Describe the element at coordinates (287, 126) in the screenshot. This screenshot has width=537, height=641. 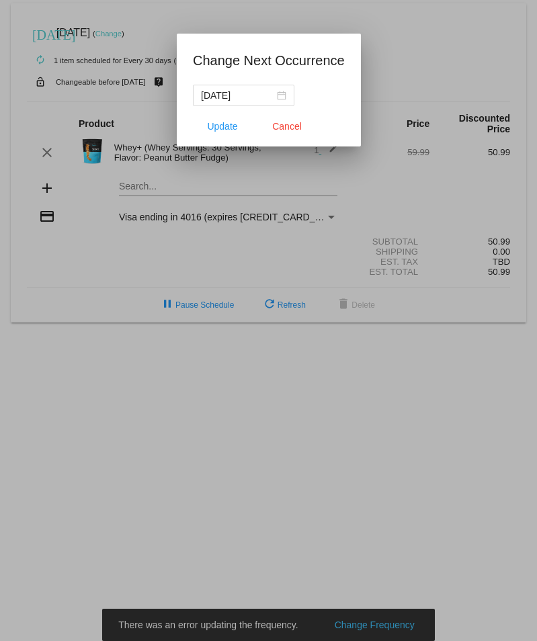
I see `span: Cancel` at that location.